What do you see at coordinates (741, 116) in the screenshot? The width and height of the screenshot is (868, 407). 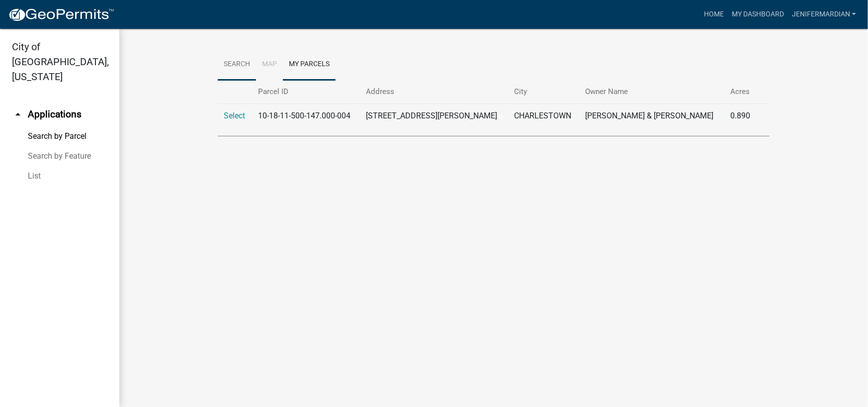 I see `td: 0.890` at bounding box center [741, 116].